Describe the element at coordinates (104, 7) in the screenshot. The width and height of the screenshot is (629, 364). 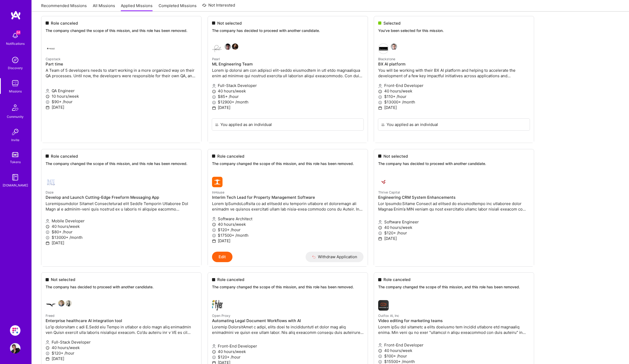
I see `a: All Missions` at that location.